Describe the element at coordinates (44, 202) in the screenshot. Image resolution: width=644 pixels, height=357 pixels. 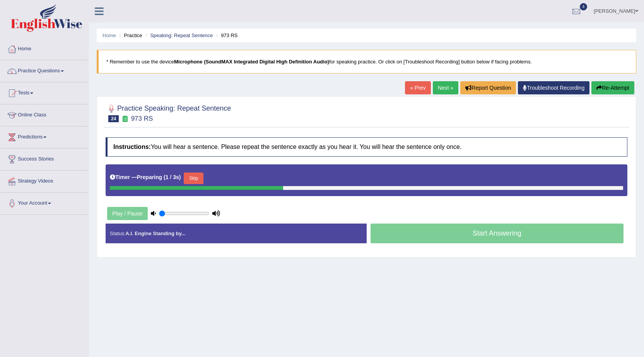
I see `a: Your Account` at that location.